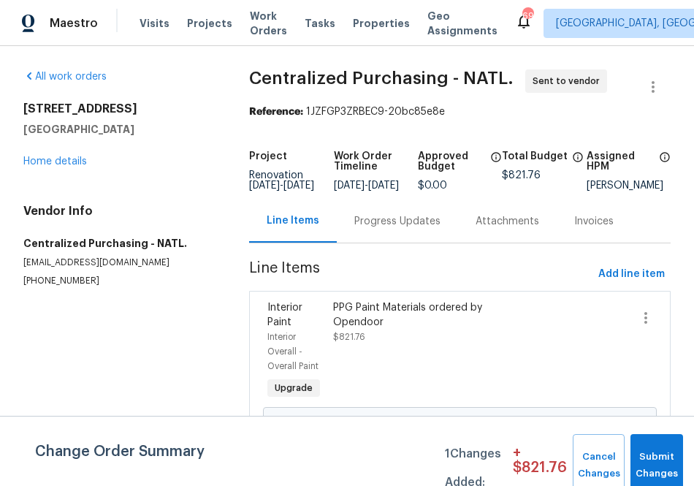 The image size is (694, 486). What do you see at coordinates (268, 23) in the screenshot?
I see `span: Work Orders` at bounding box center [268, 23].